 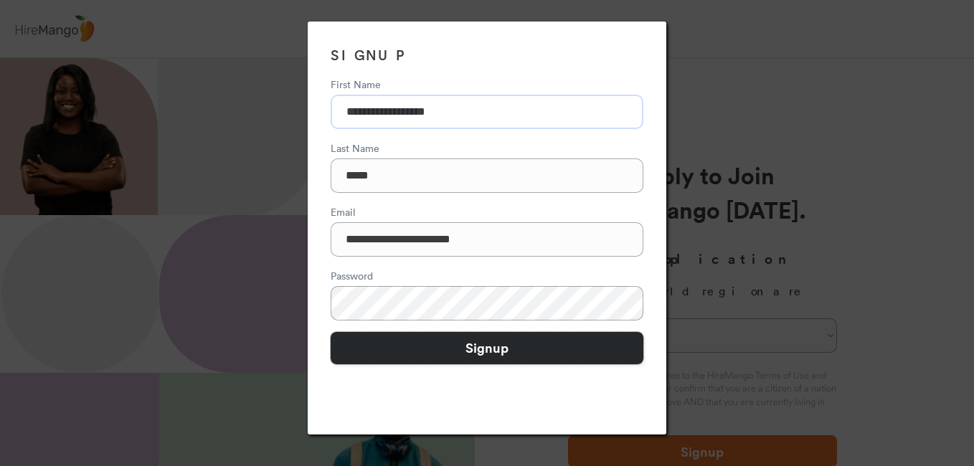 What do you see at coordinates (487, 212) in the screenshot?
I see `div: Email` at bounding box center [487, 212].